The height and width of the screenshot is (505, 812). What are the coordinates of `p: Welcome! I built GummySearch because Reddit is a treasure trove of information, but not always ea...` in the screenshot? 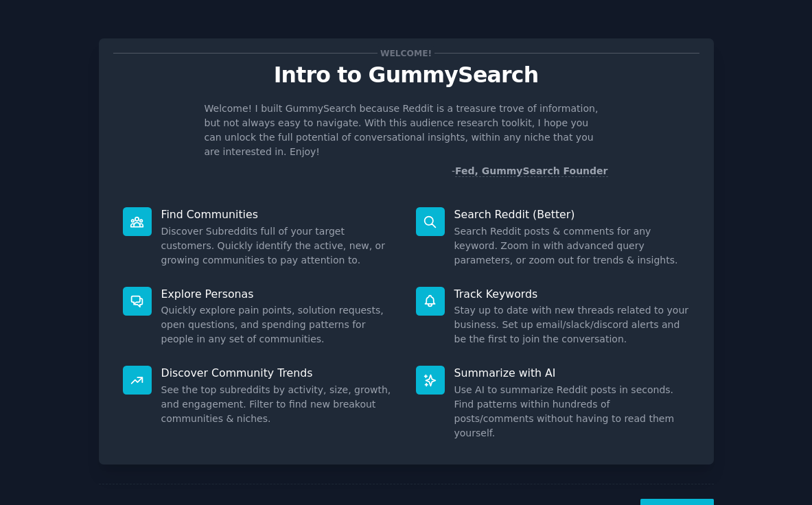 It's located at (407, 131).